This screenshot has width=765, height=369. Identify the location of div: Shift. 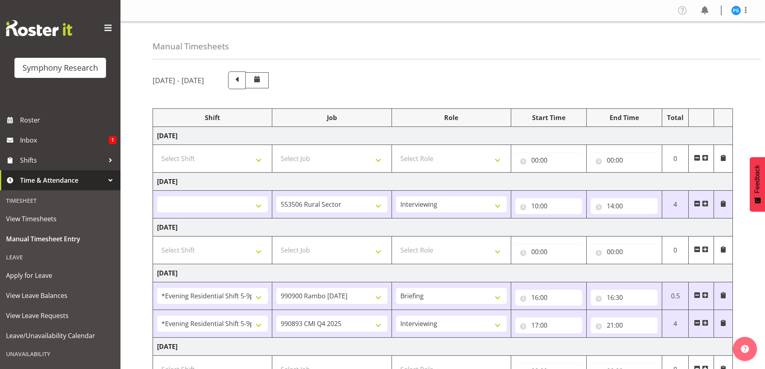
(213, 118).